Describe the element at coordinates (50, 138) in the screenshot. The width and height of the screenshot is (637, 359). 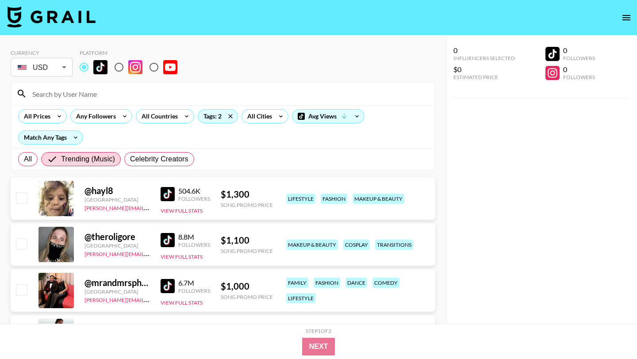
I see `div: Match Any Tags` at that location.